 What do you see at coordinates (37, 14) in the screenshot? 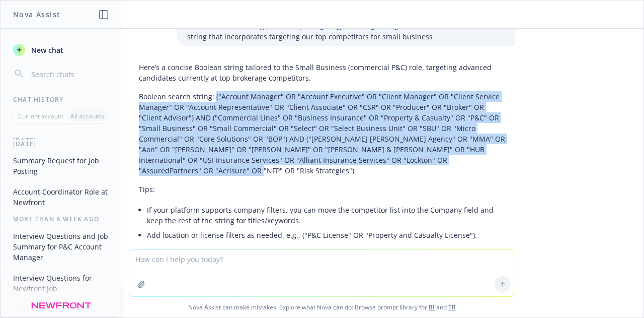
I see `h1: Nova Assist` at bounding box center [37, 14].